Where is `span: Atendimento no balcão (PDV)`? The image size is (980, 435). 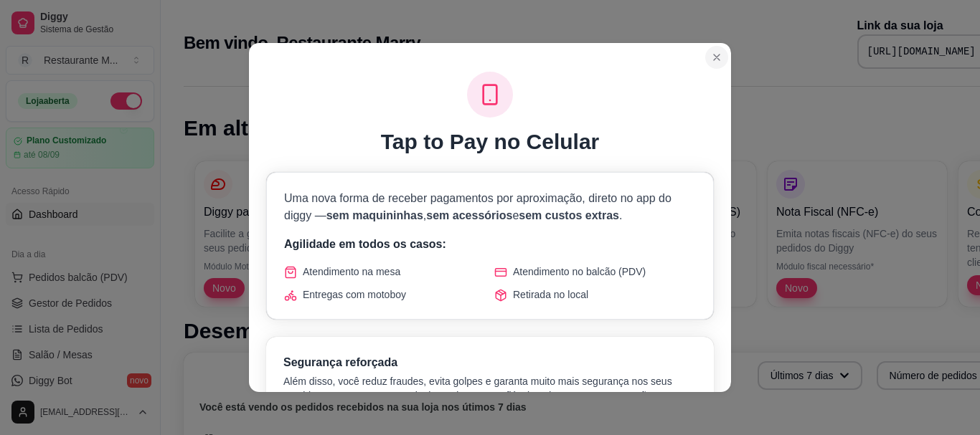
span: Atendimento no balcão (PDV) is located at coordinates (579, 272).